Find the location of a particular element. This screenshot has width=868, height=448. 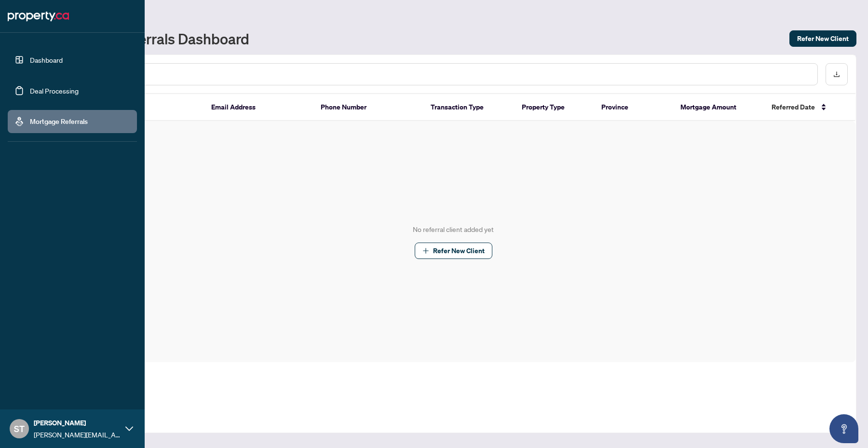

img: logo is located at coordinates (39, 16).